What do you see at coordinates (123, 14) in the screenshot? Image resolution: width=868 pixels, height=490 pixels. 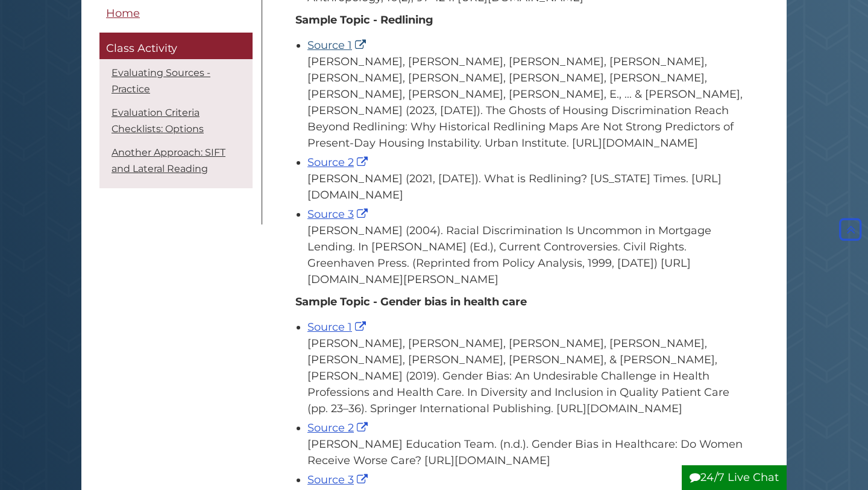 I see `span: Home` at bounding box center [123, 14].